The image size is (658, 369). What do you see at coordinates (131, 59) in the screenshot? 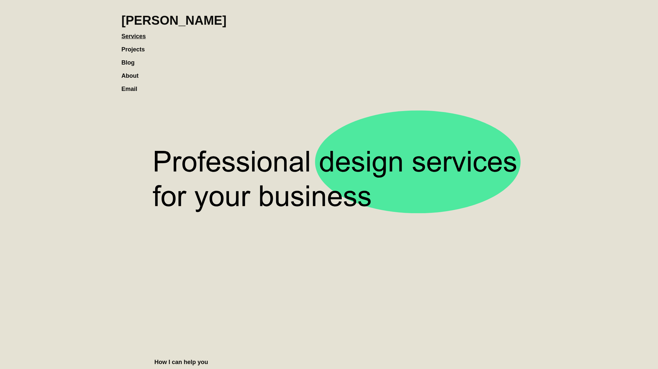
I see `a: Blog` at bounding box center [131, 59].